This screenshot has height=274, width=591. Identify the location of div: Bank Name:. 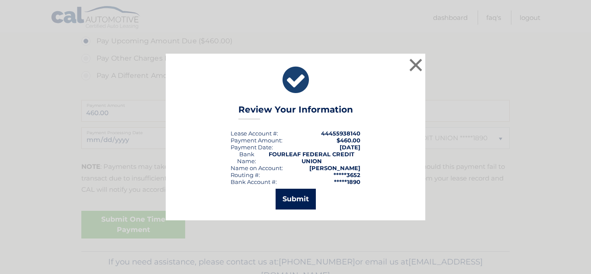
(247, 157).